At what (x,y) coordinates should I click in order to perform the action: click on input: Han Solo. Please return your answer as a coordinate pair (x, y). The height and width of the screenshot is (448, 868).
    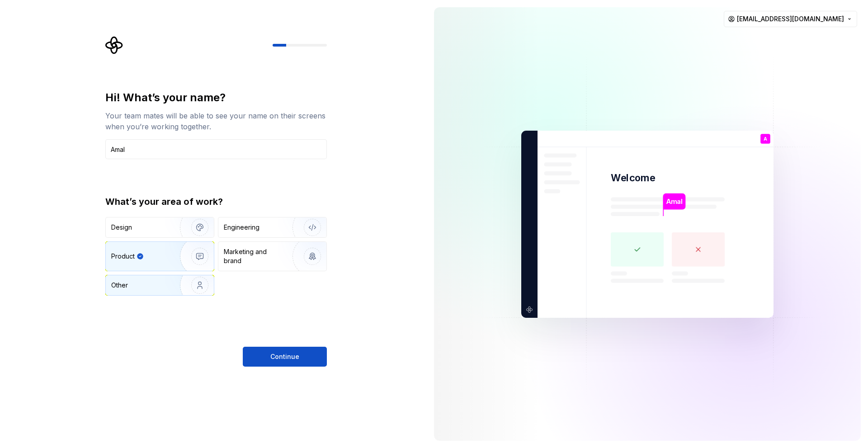
    Looking at the image, I should click on (216, 150).